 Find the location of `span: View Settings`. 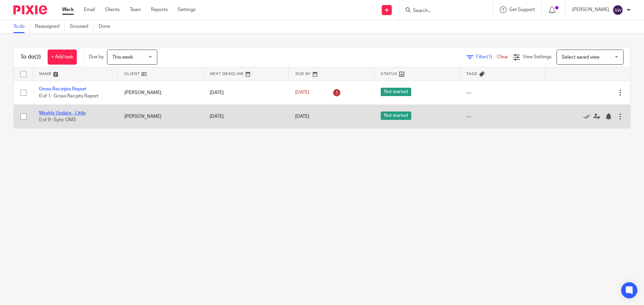

span: View Settings is located at coordinates (537, 57).